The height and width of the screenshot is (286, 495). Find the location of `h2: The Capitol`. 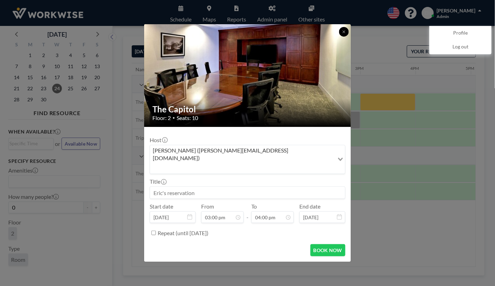

h2: The Capitol is located at coordinates (248, 109).